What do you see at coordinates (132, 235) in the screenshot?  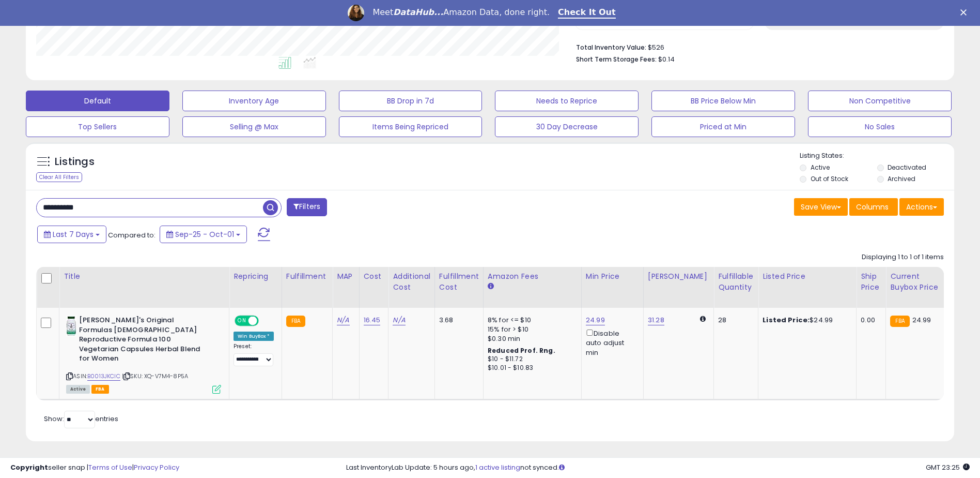 I see `span: Compared to:` at bounding box center [132, 235].